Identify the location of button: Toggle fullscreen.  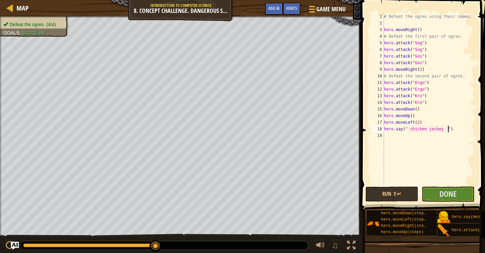
(351, 246).